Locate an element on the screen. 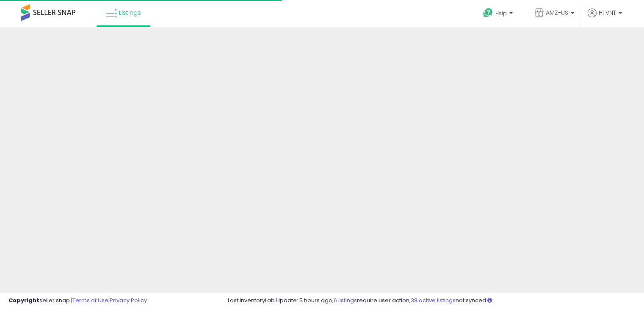  a: 38 active listings is located at coordinates (433, 300).